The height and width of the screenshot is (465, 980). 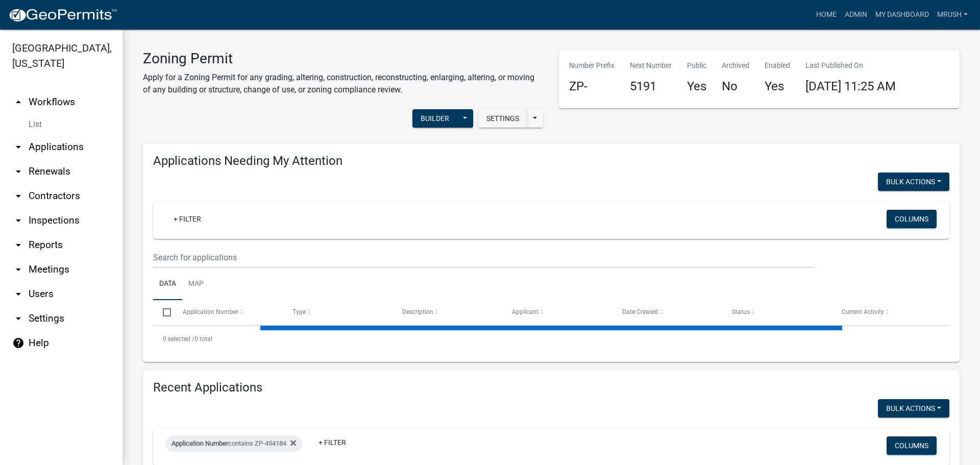 I want to click on datatable-header-cell: Type, so click(x=338, y=313).